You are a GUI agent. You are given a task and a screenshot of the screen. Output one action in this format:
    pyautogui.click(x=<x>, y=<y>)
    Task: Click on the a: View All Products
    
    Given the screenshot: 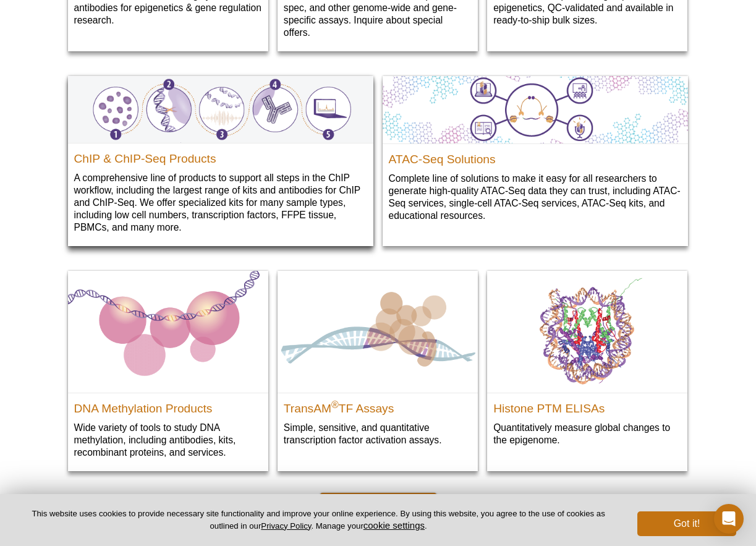 What is the action you would take?
    pyautogui.click(x=378, y=505)
    